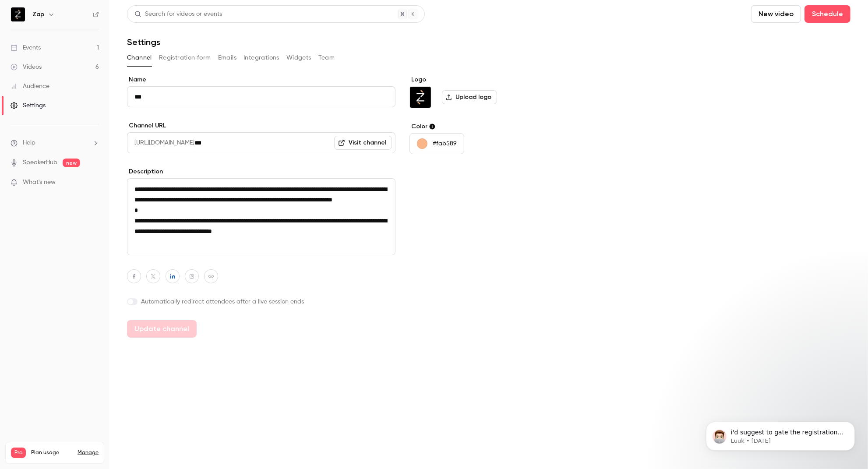  I want to click on section: Logo, so click(476, 91).